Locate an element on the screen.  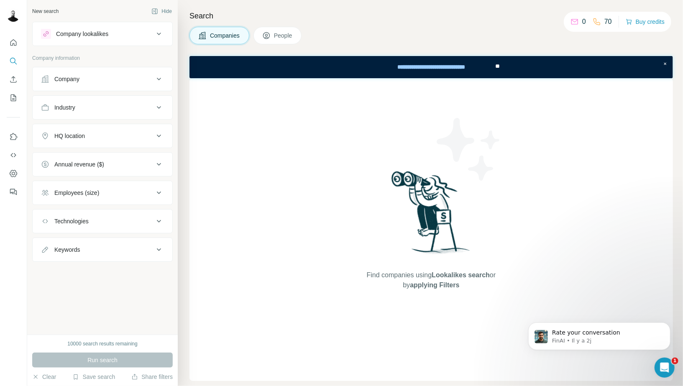
div: Company lookalikes is located at coordinates (82, 34).